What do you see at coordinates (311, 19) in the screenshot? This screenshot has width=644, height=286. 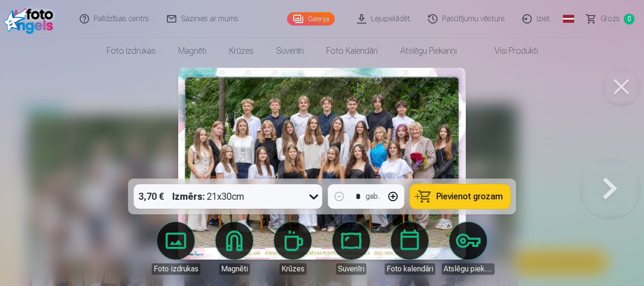 I see `a: Galerija` at bounding box center [311, 19].